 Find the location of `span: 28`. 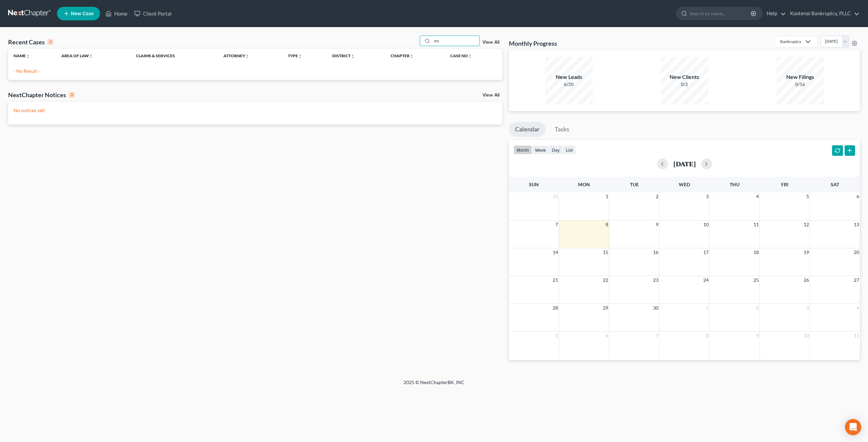

span: 28 is located at coordinates (555, 308).